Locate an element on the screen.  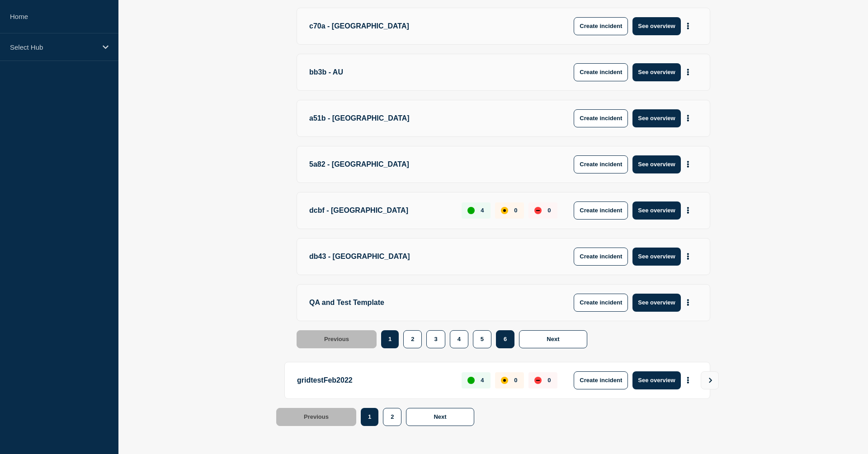
button: View is located at coordinates (710, 380).